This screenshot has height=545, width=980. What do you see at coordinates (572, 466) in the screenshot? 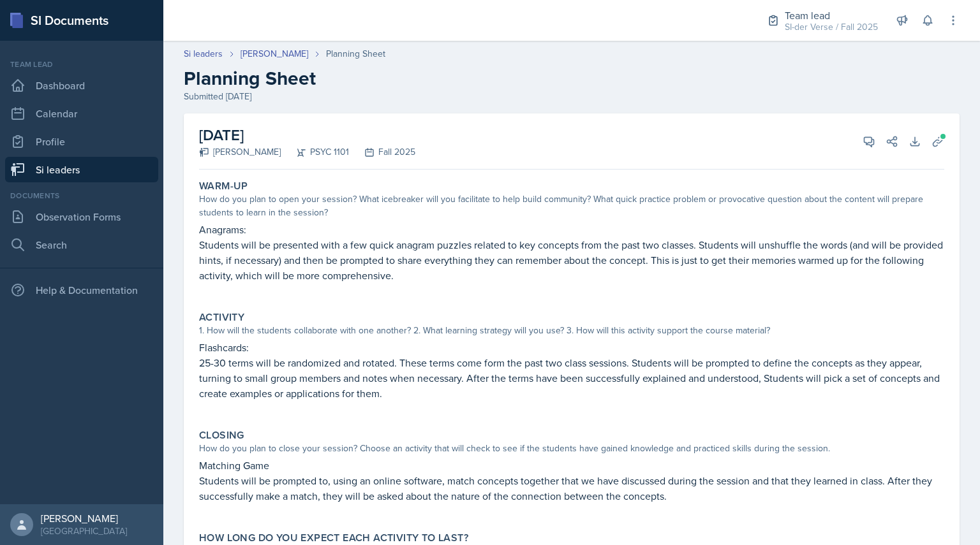
I see `p: Matching Game` at bounding box center [572, 466].